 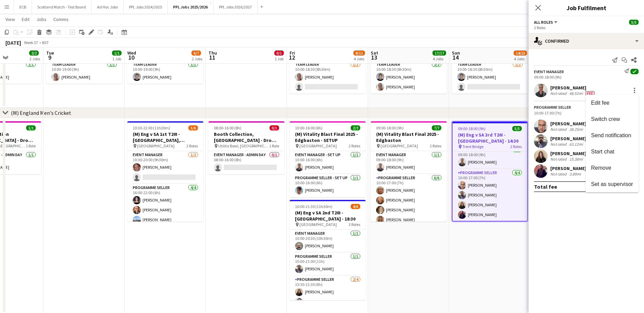 What do you see at coordinates (612, 136) in the screenshot?
I see `button: Send notification` at bounding box center [612, 136].